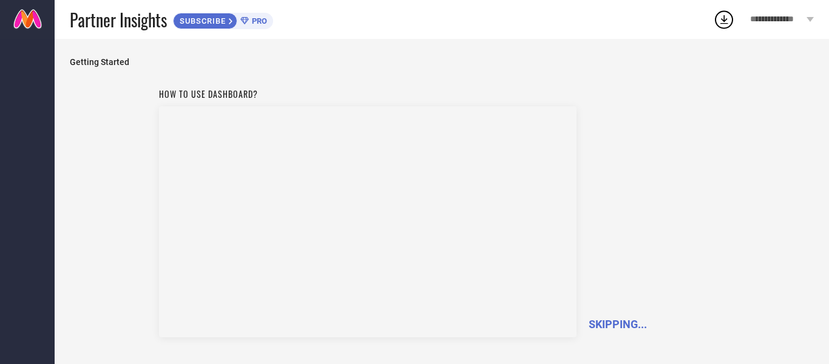 The height and width of the screenshot is (364, 829). Describe the element at coordinates (442, 62) in the screenshot. I see `span: Getting Started` at that location.